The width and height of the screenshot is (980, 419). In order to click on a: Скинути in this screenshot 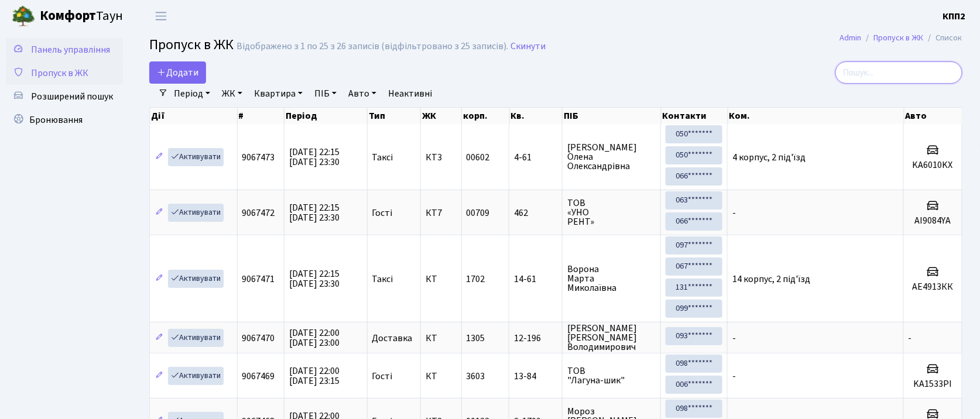, I will do `click(528, 46)`.